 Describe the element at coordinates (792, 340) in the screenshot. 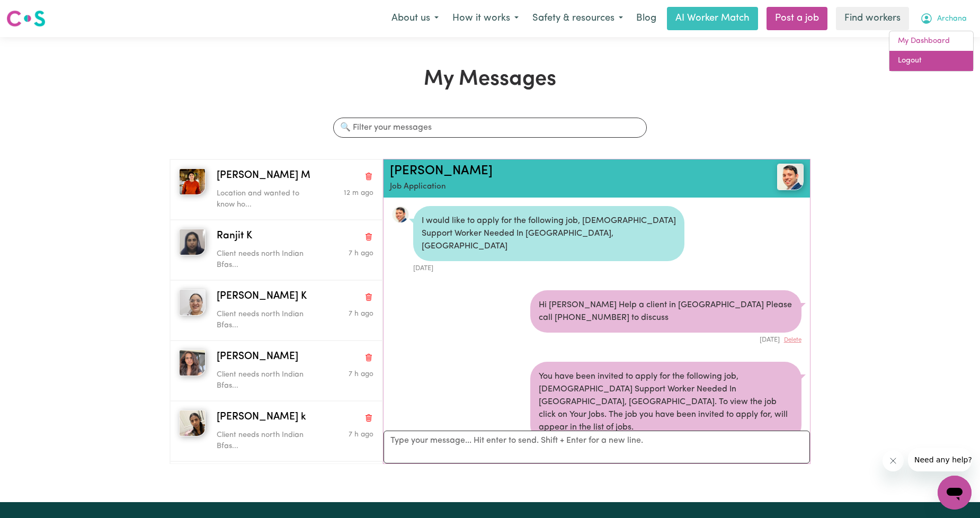

I see `button: Delete` at that location.